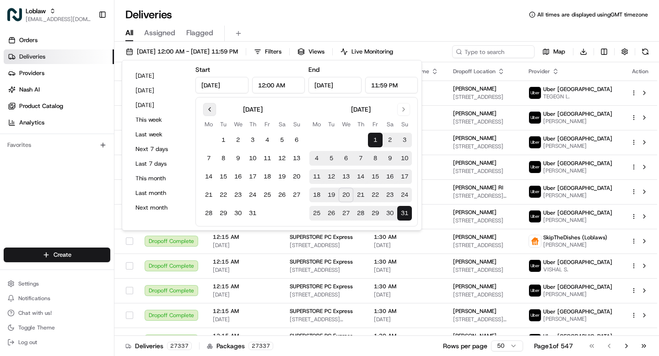 The image size is (659, 356). I want to click on button: Live Monitoring, so click(367, 52).